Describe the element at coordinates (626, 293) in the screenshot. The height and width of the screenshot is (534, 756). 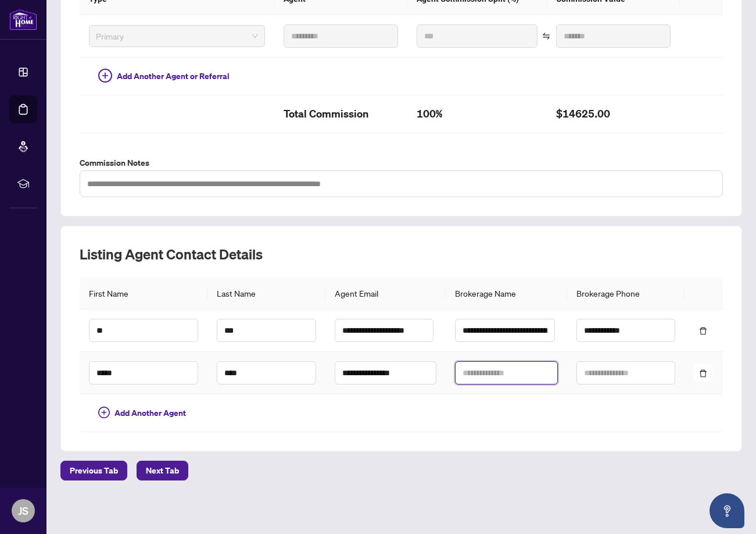
I see `th: Brokerage Phone` at that location.